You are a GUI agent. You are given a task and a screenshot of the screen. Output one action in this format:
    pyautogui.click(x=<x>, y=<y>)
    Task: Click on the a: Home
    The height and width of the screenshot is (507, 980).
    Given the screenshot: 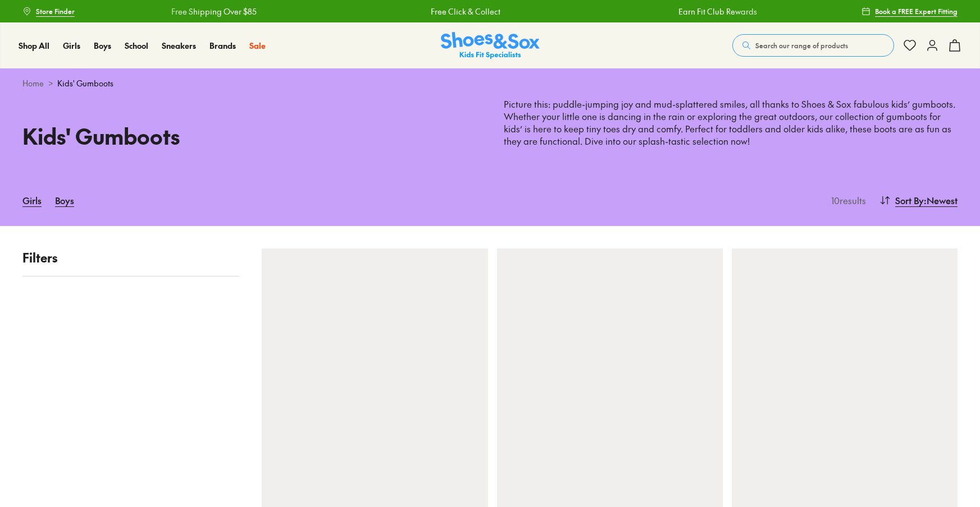 What is the action you would take?
    pyautogui.click(x=33, y=83)
    